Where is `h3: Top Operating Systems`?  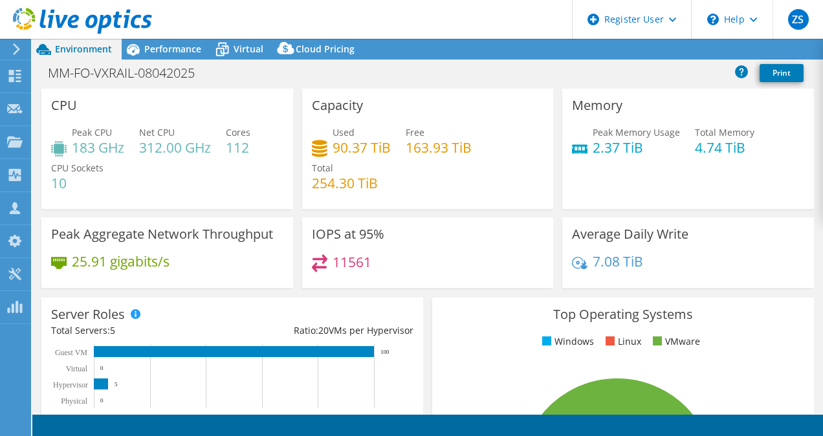
h3: Top Operating Systems is located at coordinates (623, 314).